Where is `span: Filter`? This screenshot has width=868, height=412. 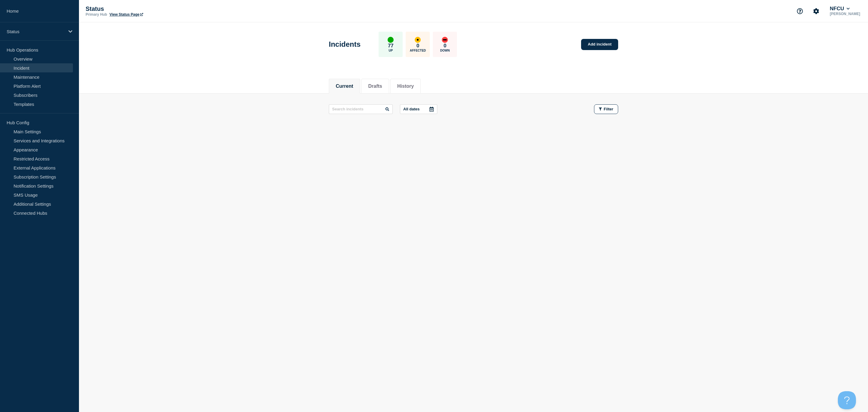 span: Filter is located at coordinates (609, 109).